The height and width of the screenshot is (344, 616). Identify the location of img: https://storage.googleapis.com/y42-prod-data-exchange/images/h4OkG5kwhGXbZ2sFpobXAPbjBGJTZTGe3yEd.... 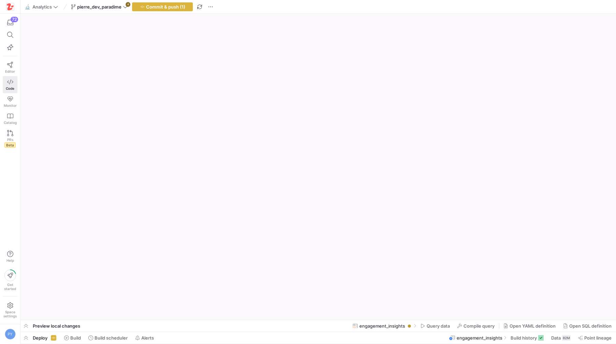
(10, 7).